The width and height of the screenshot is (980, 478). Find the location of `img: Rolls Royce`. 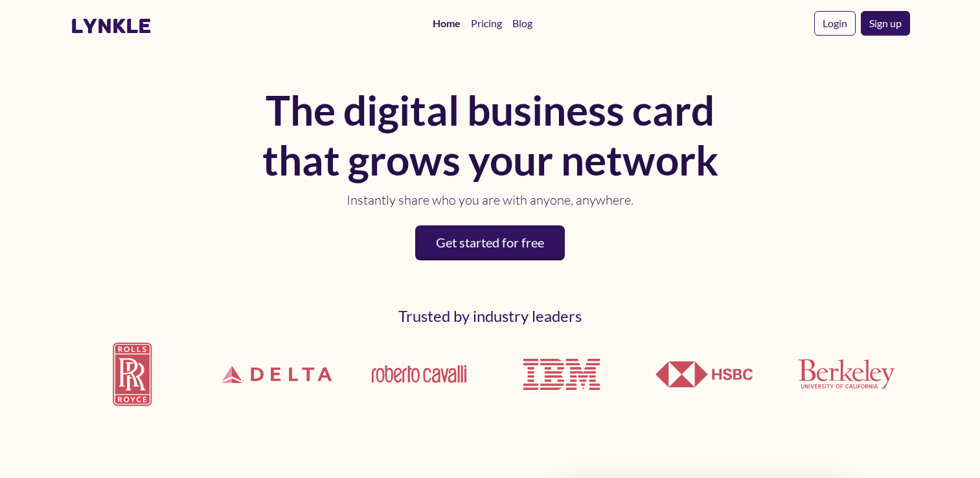

img: Rolls Royce is located at coordinates (134, 374).